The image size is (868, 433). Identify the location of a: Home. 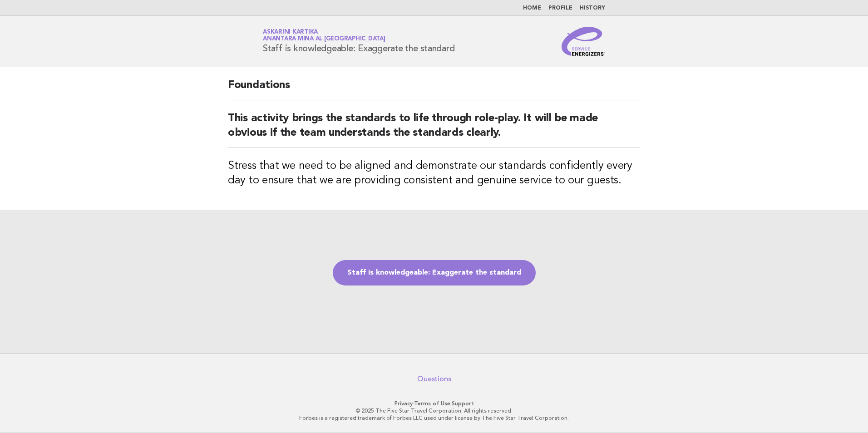
(532, 8).